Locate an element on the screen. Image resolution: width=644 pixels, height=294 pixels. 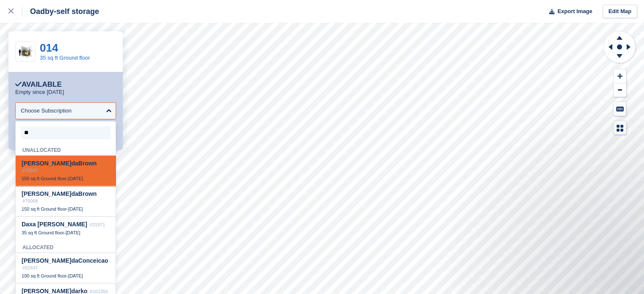
span: #31971 is located at coordinates (97, 225).